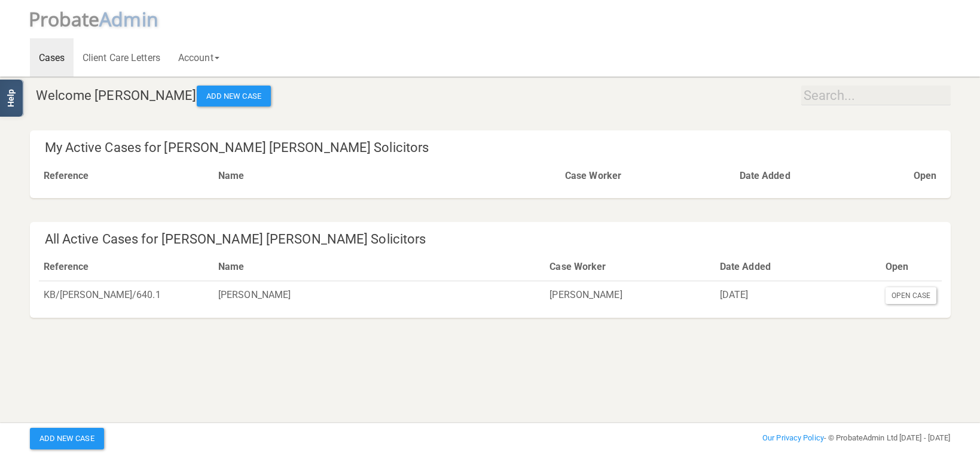 The width and height of the screenshot is (980, 453). I want to click on a: Account, so click(199, 58).